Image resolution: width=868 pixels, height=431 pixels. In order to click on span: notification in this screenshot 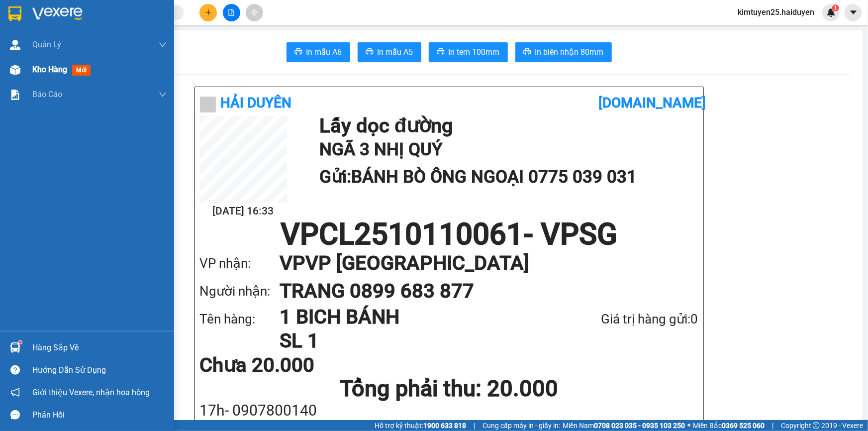, I will do `click(15, 393)`.